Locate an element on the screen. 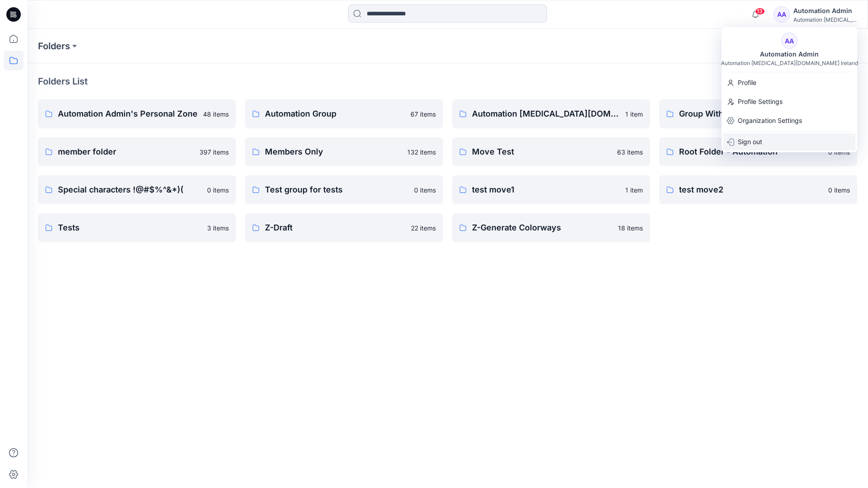 The image size is (868, 488). p: 63 items is located at coordinates (630, 152).